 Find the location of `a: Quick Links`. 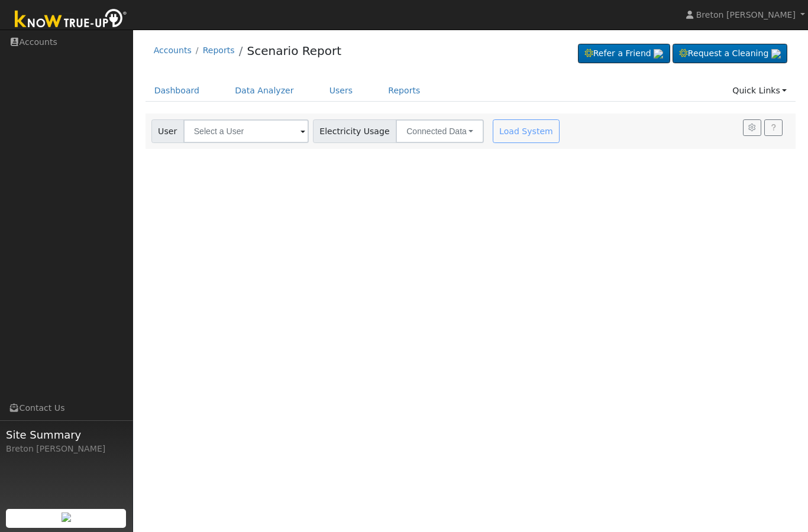

a: Quick Links is located at coordinates (759, 90).